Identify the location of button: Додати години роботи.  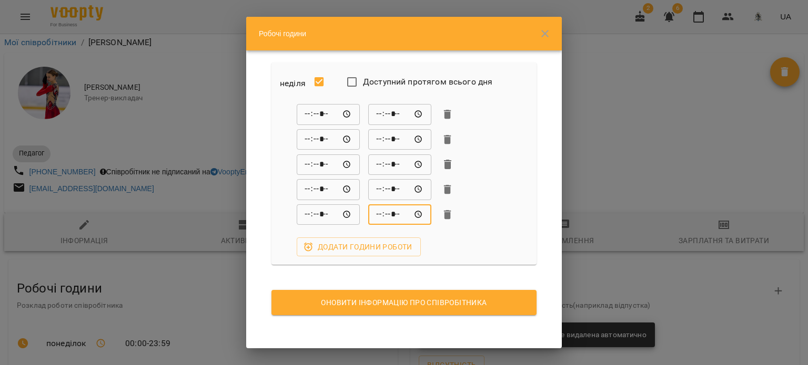
(359, 247).